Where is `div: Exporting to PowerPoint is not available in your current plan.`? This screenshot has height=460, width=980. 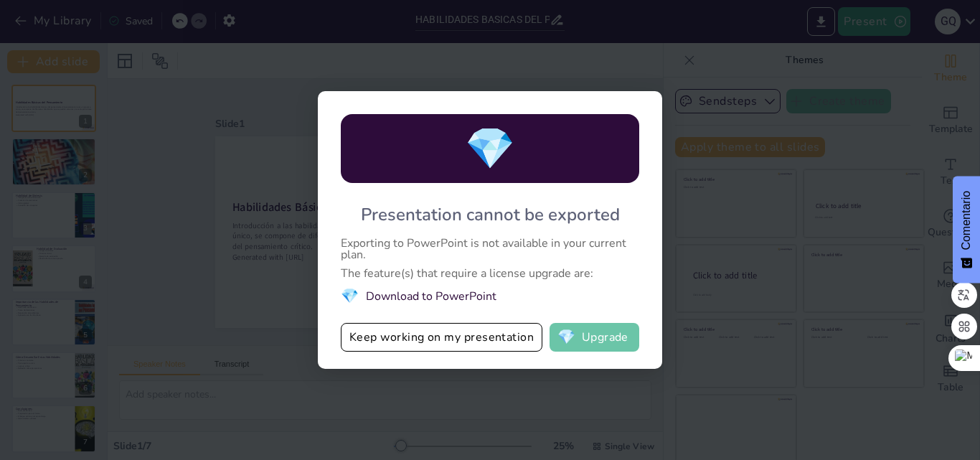 div: Exporting to PowerPoint is not available in your current plan. is located at coordinates (490, 249).